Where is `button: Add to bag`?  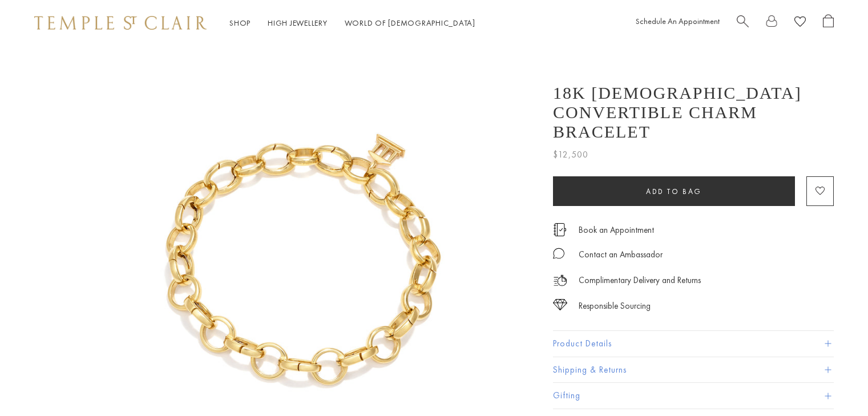
button: Add to bag is located at coordinates (674, 191).